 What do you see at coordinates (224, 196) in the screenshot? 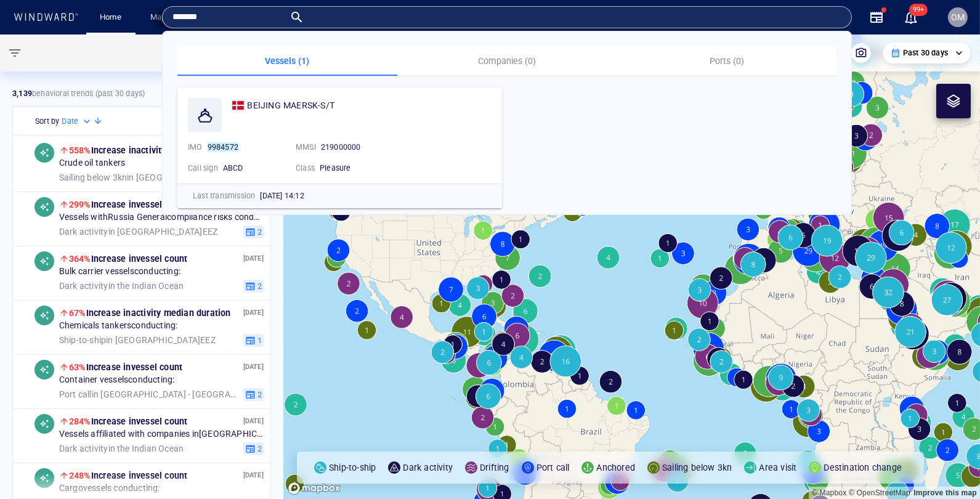
I see `p: Last transmission` at bounding box center [224, 196].